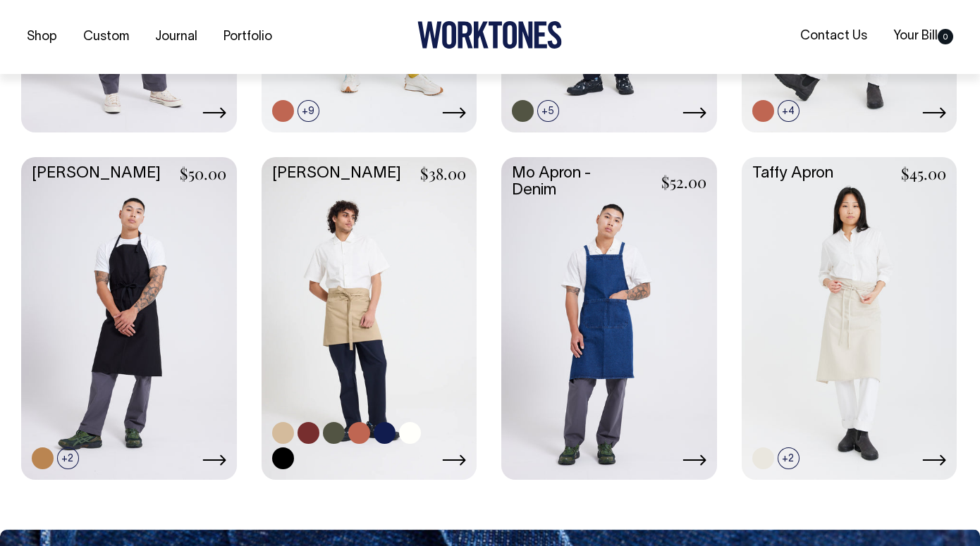 This screenshot has width=980, height=546. Describe the element at coordinates (41, 37) in the screenshot. I see `a: Shop` at that location.